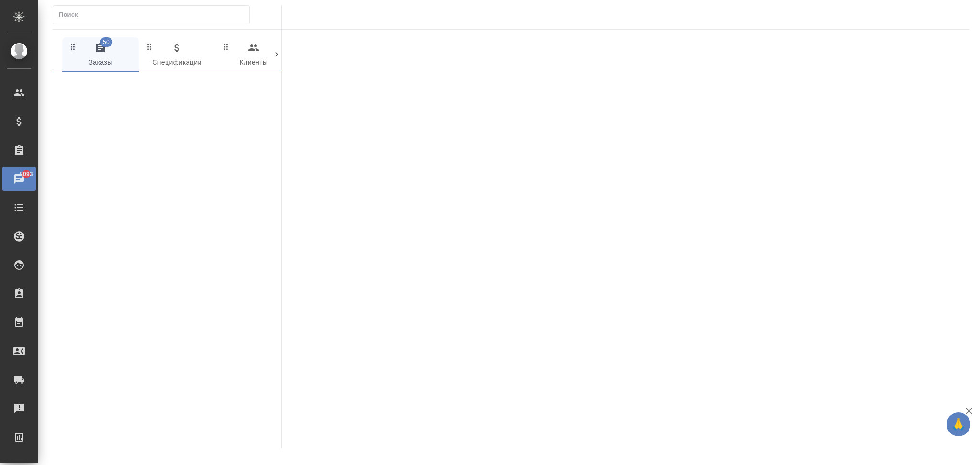 Image resolution: width=980 pixels, height=465 pixels. I want to click on span: 50, so click(106, 42).